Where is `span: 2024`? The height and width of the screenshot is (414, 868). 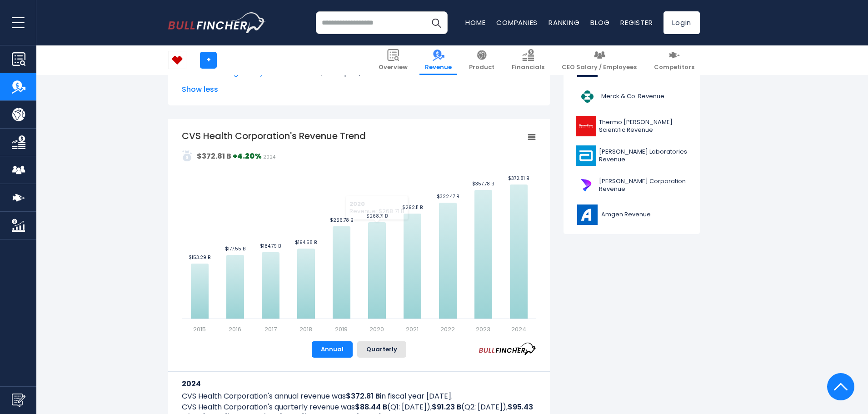 span: 2024 is located at coordinates (269, 156).